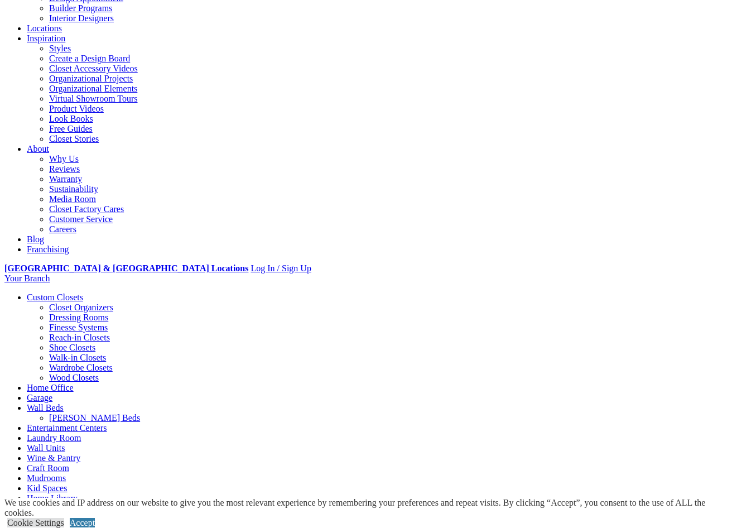 The height and width of the screenshot is (528, 732). I want to click on a: Kid Spaces, so click(47, 487).